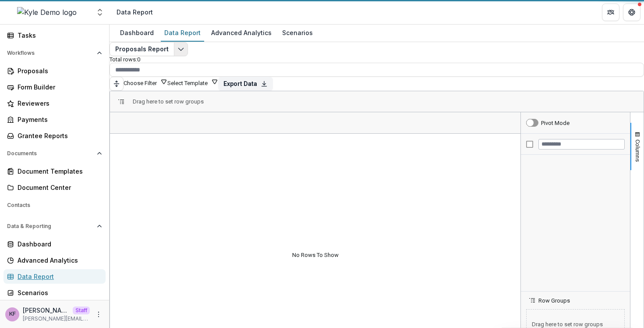 The height and width of the screenshot is (328, 644). Describe the element at coordinates (54, 87) in the screenshot. I see `a: Form Builder` at that location.